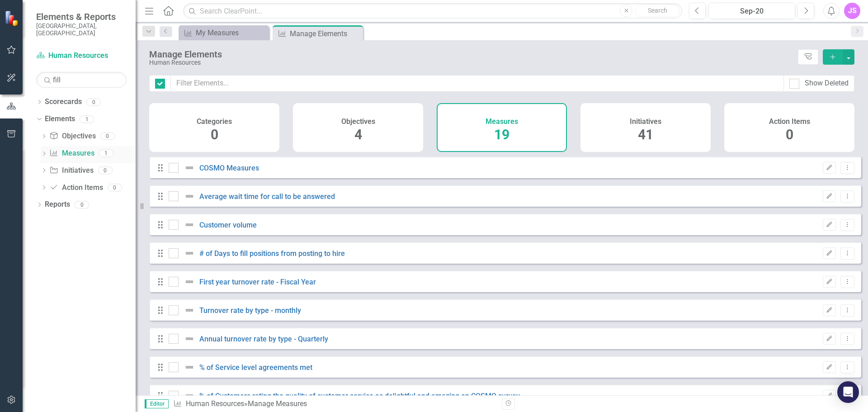 The width and height of the screenshot is (868, 412). I want to click on a: Turnover rate by type - monthly, so click(250, 310).